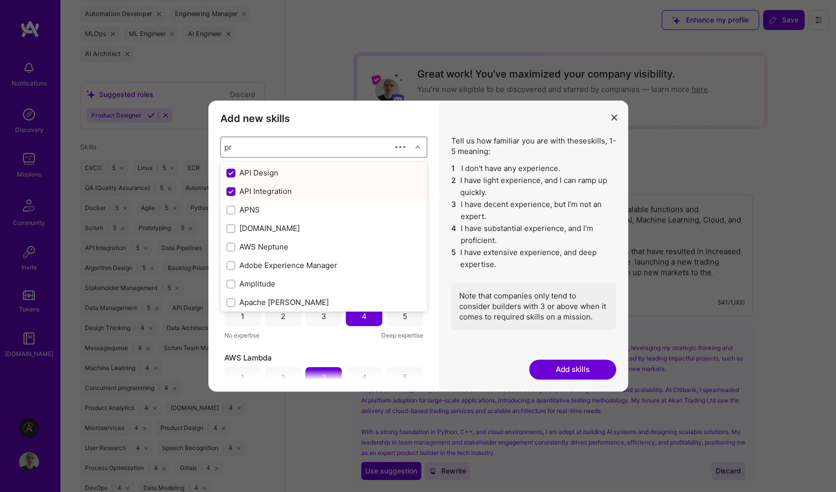  I want to click on li: I have light experience, and I can ramp up quickly., so click(534, 186).